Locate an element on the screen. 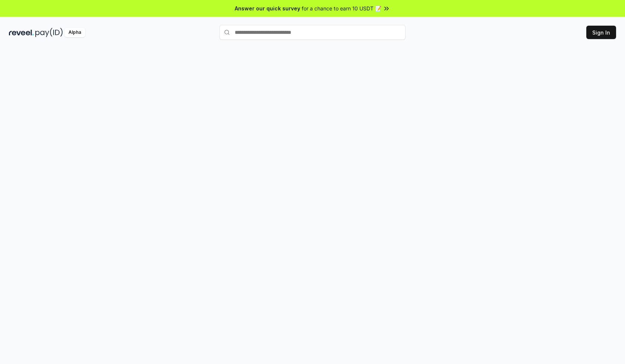  span: Answer our quick survey is located at coordinates (267, 8).